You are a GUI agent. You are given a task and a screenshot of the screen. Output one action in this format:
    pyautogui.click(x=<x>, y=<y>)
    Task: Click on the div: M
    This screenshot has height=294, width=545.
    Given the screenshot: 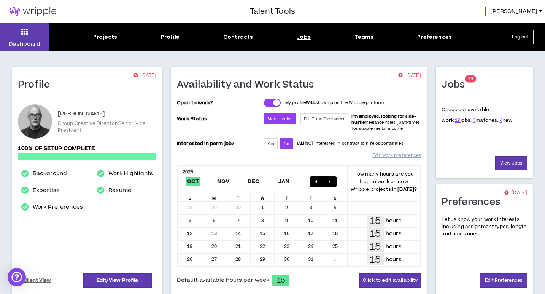 What is the action you would take?
    pyautogui.click(x=215, y=196)
    